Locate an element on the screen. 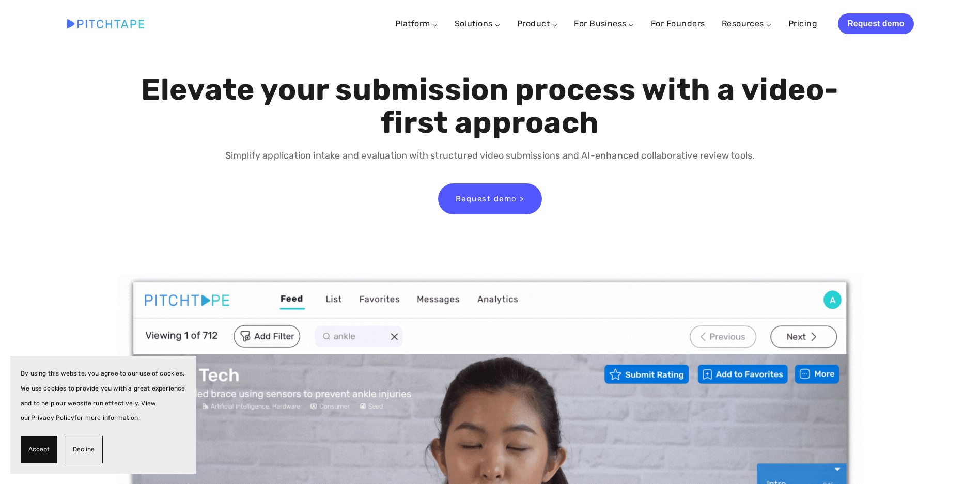 The width and height of the screenshot is (980, 484). a: Request demo is located at coordinates (876, 24).